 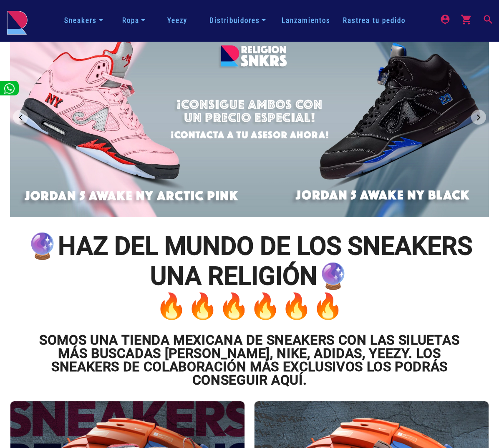 I want to click on img: whatsappwhite.png, so click(x=9, y=88).